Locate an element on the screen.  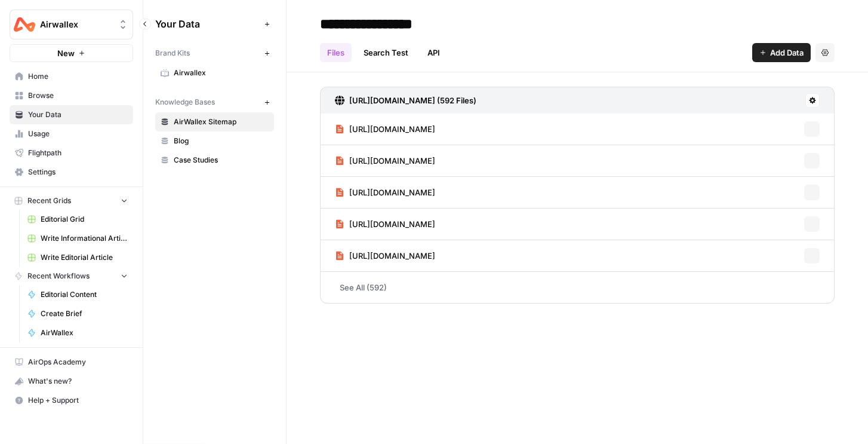
a: Your Data is located at coordinates (71, 115).